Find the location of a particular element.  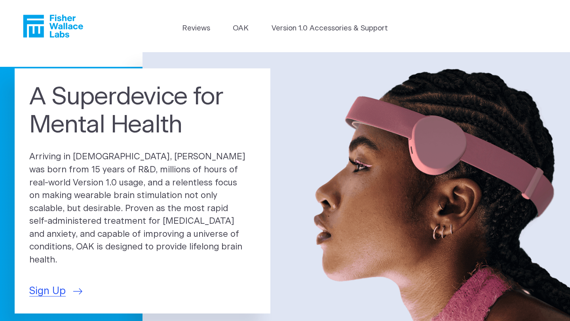

span: Sign Up is located at coordinates (48, 292).